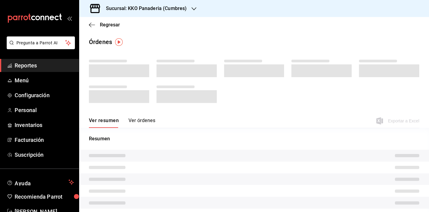 The image size is (429, 212). Describe the element at coordinates (44, 197) in the screenshot. I see `span: Recomienda Parrot` at that location.